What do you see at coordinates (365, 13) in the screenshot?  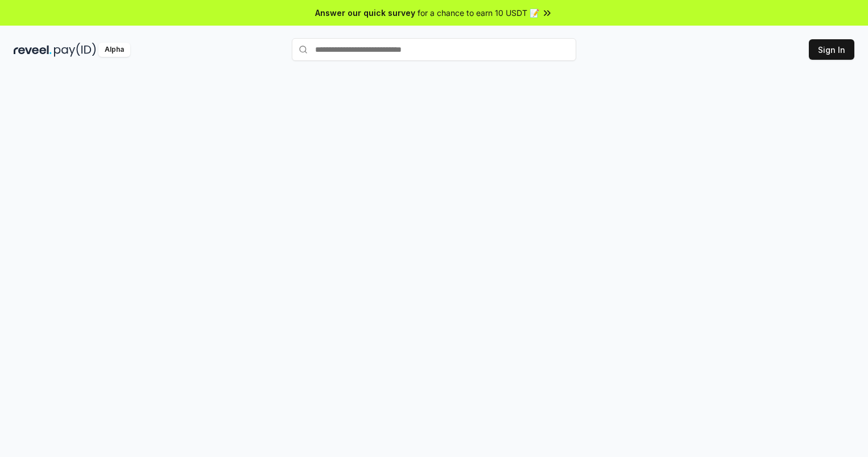 I see `span: Answer our quick survey` at bounding box center [365, 13].